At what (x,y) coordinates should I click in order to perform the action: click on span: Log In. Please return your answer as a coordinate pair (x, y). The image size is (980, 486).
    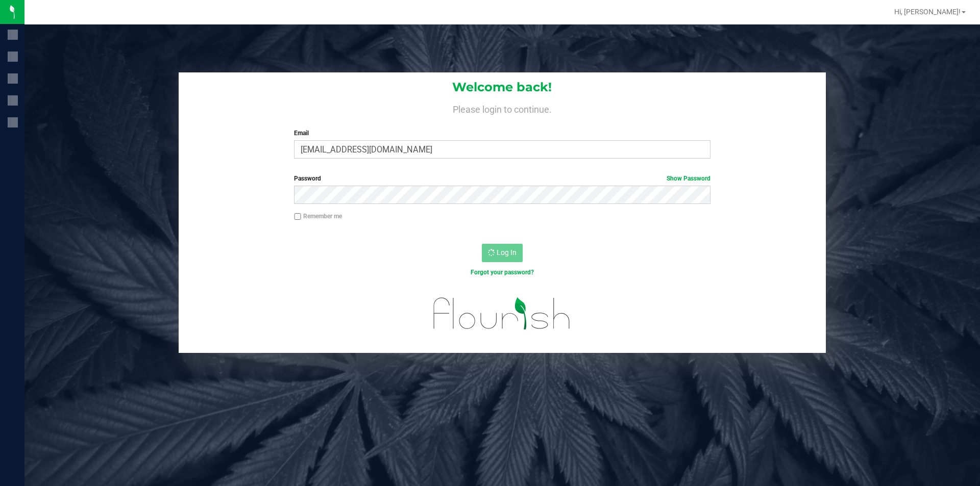
    Looking at the image, I should click on (506, 253).